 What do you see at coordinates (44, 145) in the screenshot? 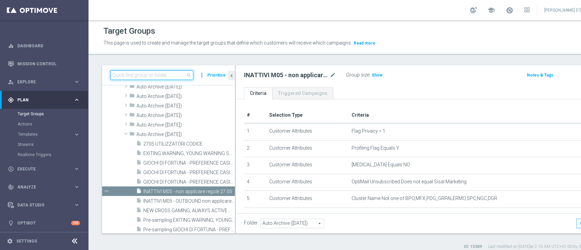
I see `a: Streams` at bounding box center [44, 145].